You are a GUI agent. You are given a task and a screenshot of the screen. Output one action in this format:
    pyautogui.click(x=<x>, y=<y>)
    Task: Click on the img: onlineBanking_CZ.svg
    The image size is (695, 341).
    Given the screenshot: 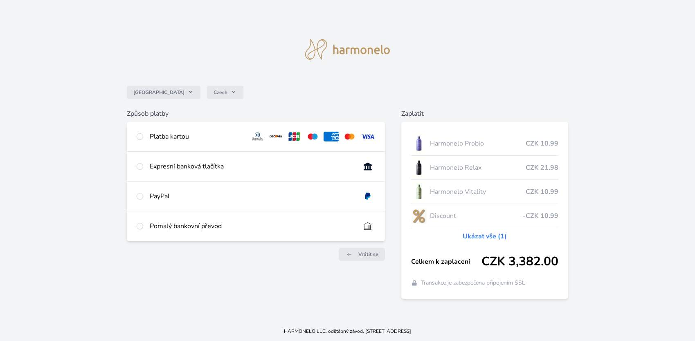 What is the action you would take?
    pyautogui.click(x=367, y=166)
    